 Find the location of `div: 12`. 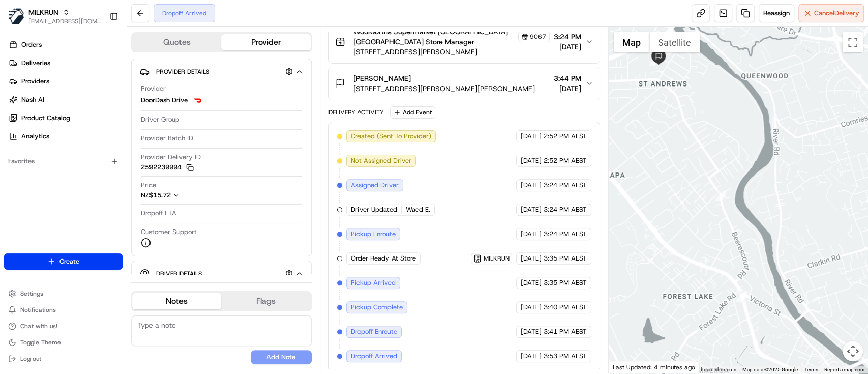

div: 12 is located at coordinates (654, 60).